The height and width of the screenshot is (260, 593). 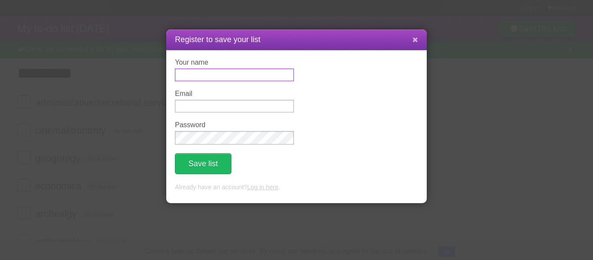 What do you see at coordinates (234, 94) in the screenshot?
I see `label: Email` at bounding box center [234, 94].